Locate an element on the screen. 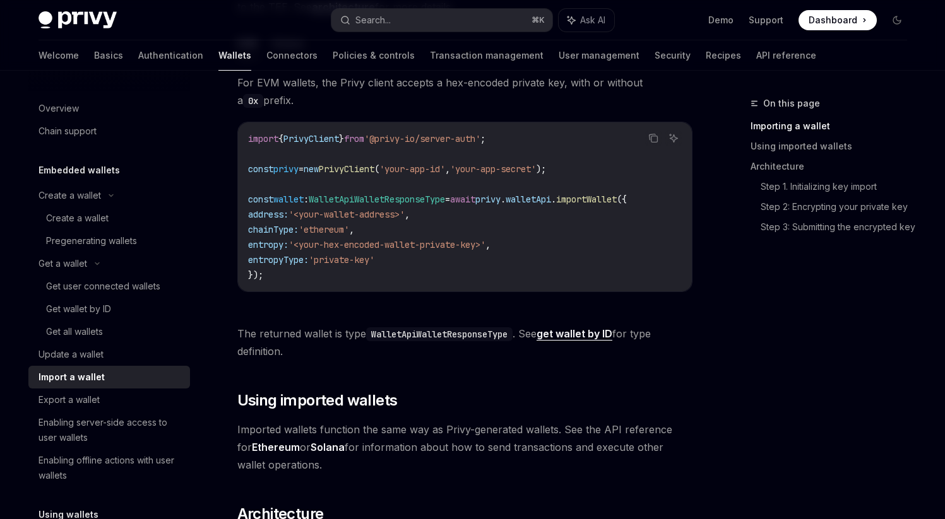 This screenshot has width=945, height=519. span: PrivyClient is located at coordinates (347, 169).